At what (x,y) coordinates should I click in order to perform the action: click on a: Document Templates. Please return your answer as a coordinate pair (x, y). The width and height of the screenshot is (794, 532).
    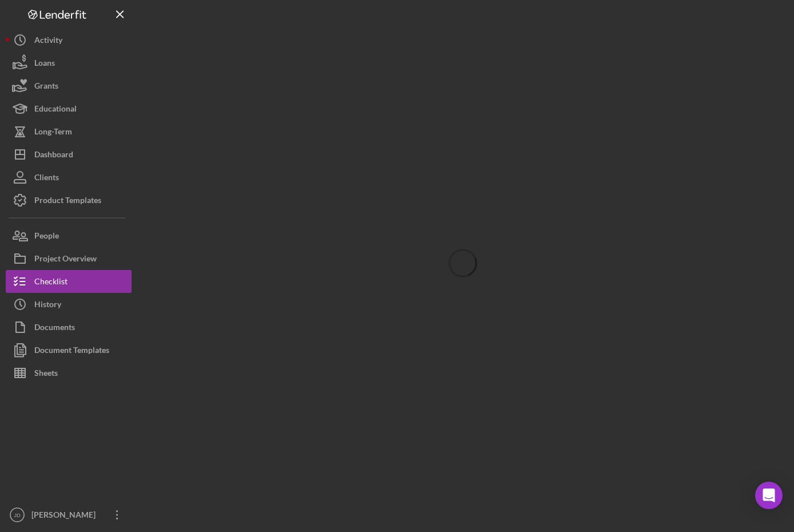
    Looking at the image, I should click on (69, 350).